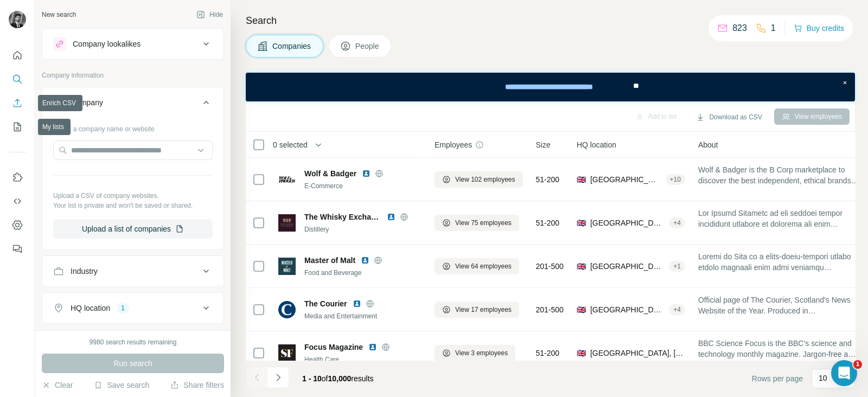 The width and height of the screenshot is (868, 397). Describe the element at coordinates (312, 378) in the screenshot. I see `span: 1 - 10` at that location.